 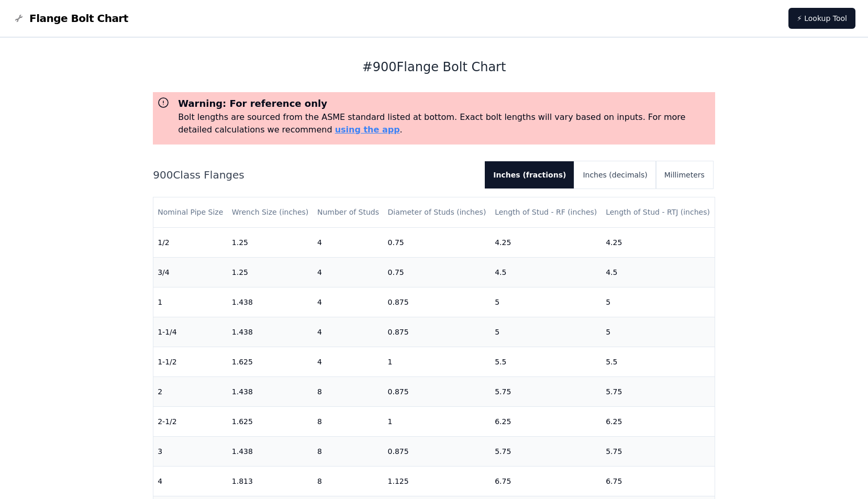 I want to click on td: 1-1/2, so click(x=190, y=362).